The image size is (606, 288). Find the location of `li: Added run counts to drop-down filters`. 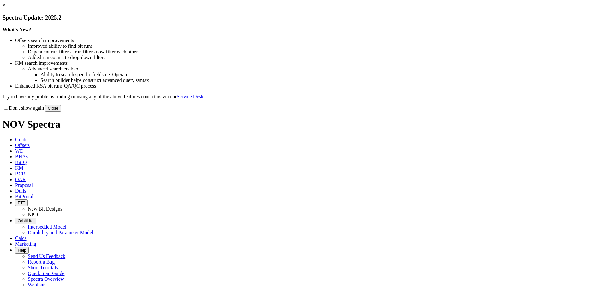

li: Added run counts to drop-down filters is located at coordinates (316, 57).